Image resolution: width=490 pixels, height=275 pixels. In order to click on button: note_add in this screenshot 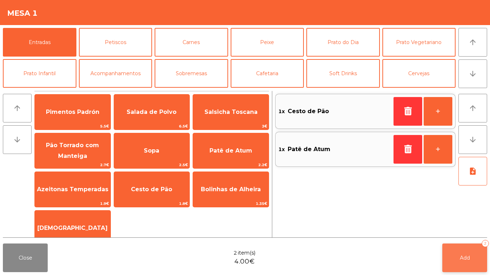, I will do `click(473, 171)`.